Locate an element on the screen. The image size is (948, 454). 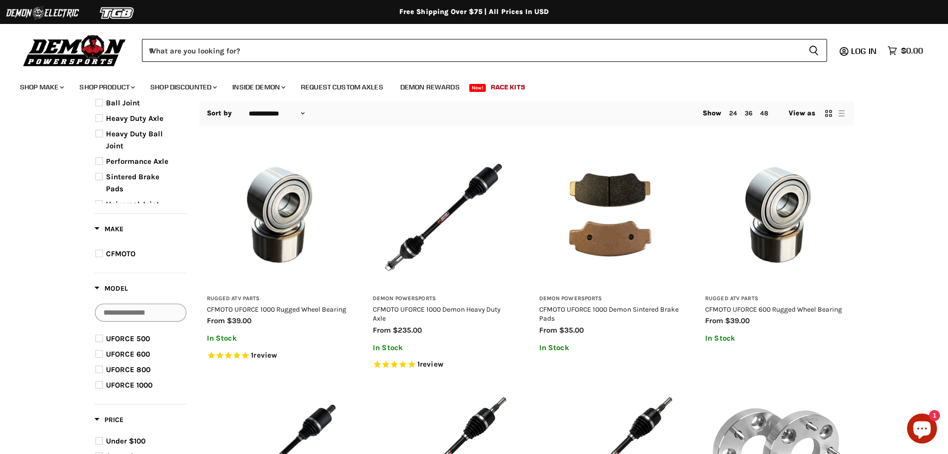
img: Demon Electric Logo 2 is located at coordinates (42, 13).